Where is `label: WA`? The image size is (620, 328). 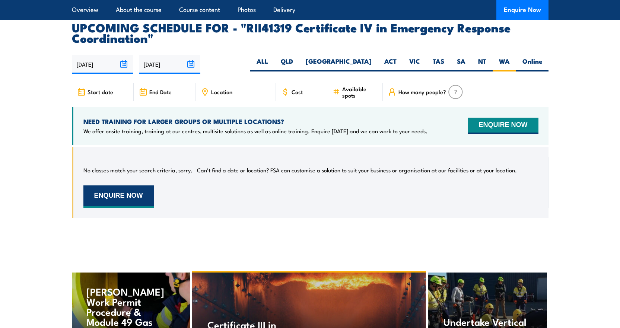
label: WA is located at coordinates (504, 64).